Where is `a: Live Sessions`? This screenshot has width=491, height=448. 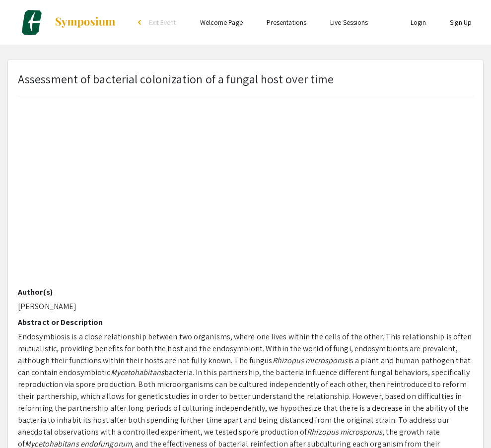
a: Live Sessions is located at coordinates (349, 22).